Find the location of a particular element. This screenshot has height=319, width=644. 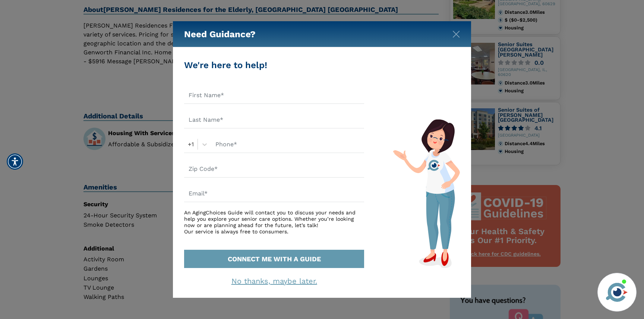

input: Phone* is located at coordinates (287, 145).